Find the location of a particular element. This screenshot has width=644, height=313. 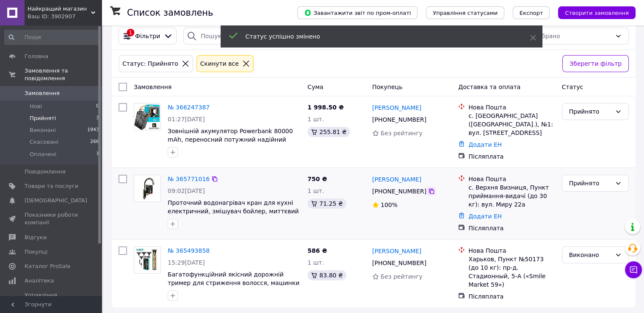

span: 266 is located at coordinates (95, 142).